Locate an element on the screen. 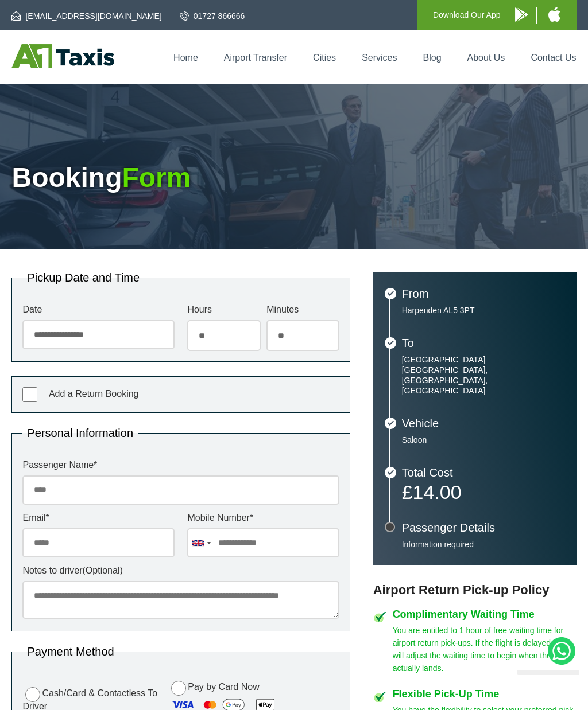  img: A1 Taxis St Albans LTD is located at coordinates (62, 56).